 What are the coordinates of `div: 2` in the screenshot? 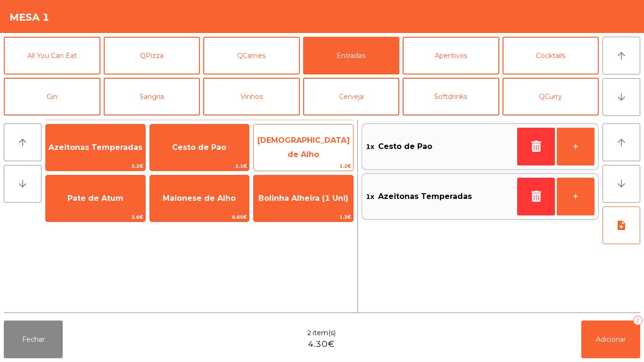 It's located at (637, 320).